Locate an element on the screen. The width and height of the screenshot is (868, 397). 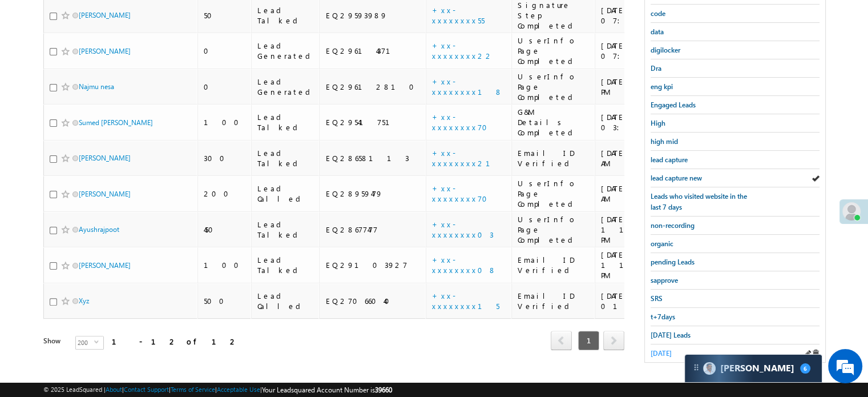
span: © 2025 LeadSquared | | | | | is located at coordinates (218, 390).